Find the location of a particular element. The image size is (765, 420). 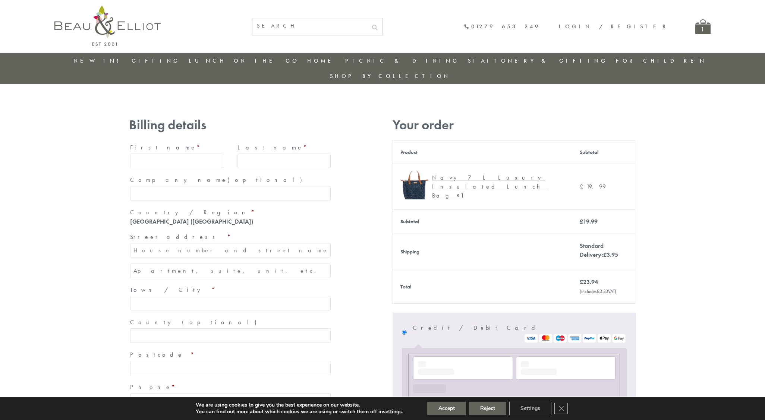

label: Credit / Debit Card is located at coordinates (519, 332).